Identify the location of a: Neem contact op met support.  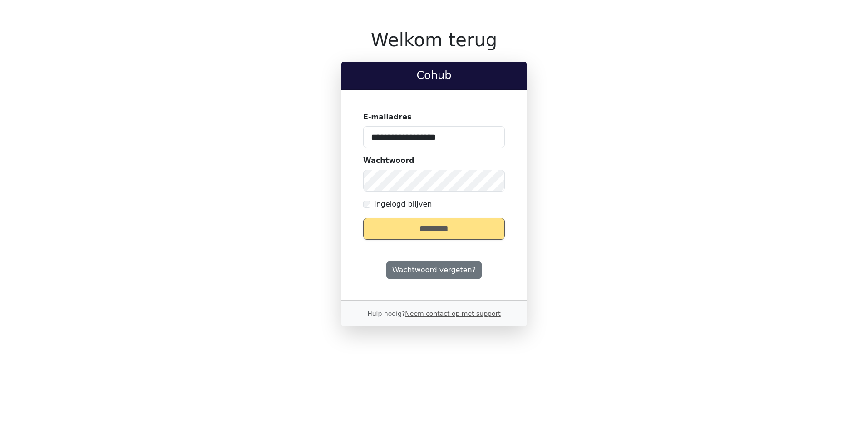
(453, 313).